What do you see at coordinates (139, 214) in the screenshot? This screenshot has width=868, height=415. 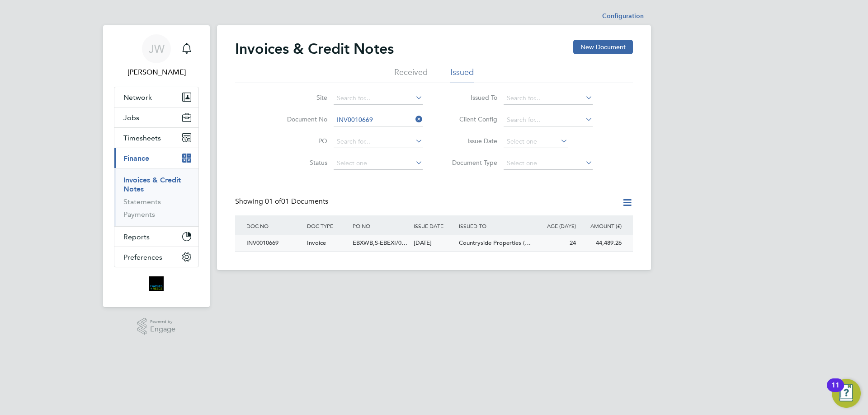 I see `a: Payments` at bounding box center [139, 214].